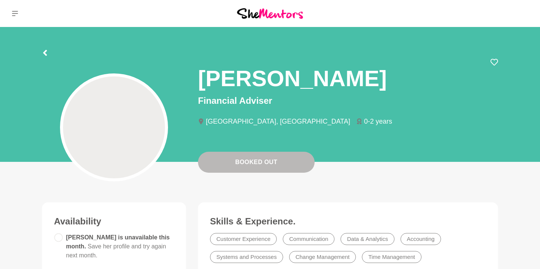  Describe the element at coordinates (522, 13) in the screenshot. I see `a: Anita Balogh` at that location.